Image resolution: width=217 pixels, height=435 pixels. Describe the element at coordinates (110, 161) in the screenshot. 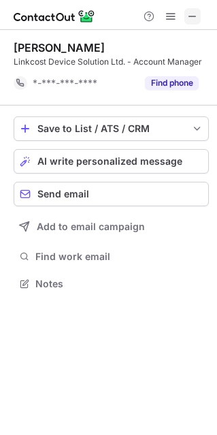

I see `span: AI write personalized message` at that location.